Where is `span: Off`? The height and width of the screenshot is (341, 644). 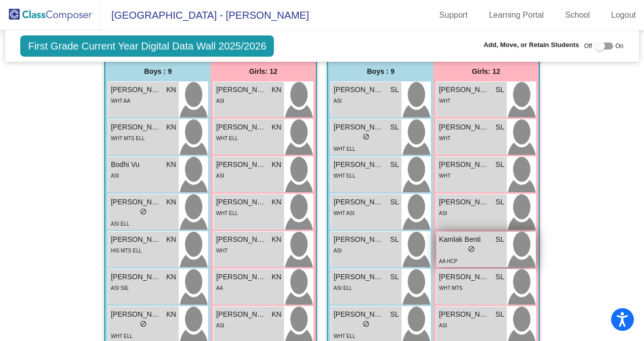 span: Off is located at coordinates (589, 46).